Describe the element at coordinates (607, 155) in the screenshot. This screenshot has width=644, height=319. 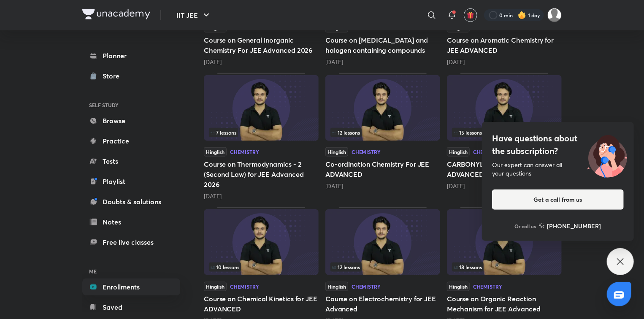
I see `img: ttu_illustration_new.svg` at that location.